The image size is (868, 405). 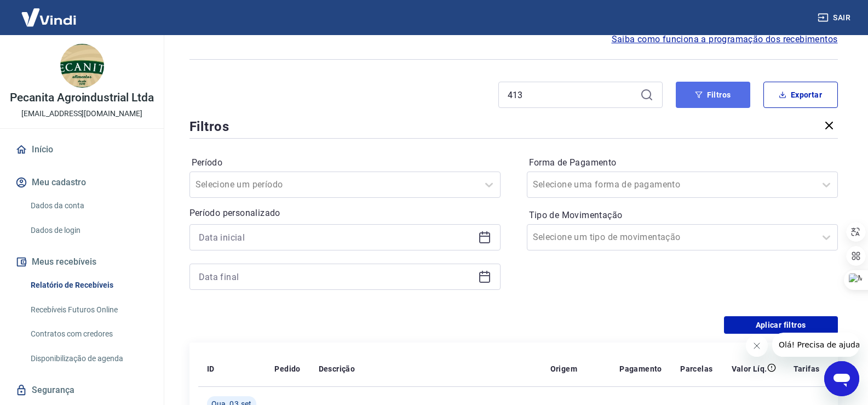 I want to click on img: 07f93fab-4b07-46ac-b28f-5227920c7e4e.jpeg, so click(x=82, y=66).